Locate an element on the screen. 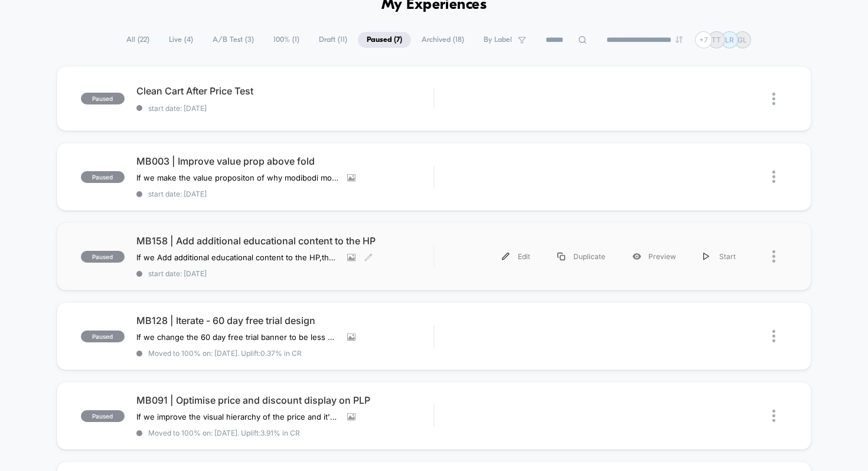 The width and height of the screenshot is (868, 471). span: Clean Cart After Price Test is located at coordinates (285, 91).